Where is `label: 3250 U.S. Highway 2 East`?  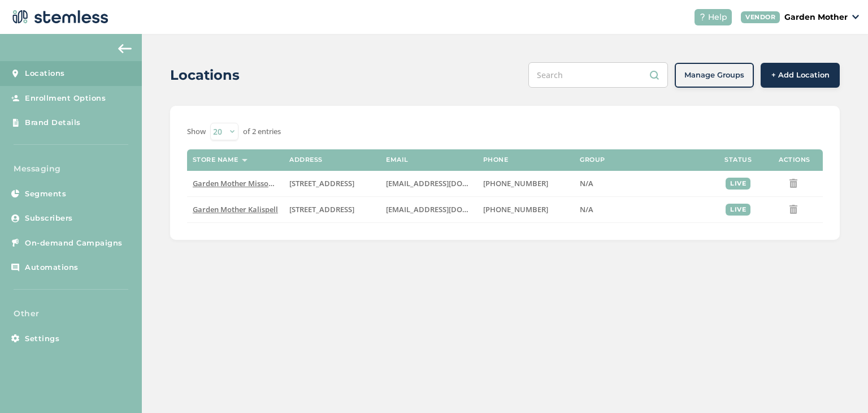
label: 3250 U.S. Highway 2 East is located at coordinates (332, 209).